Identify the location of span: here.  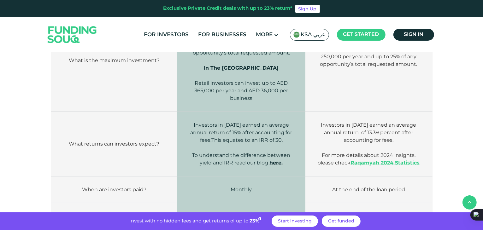
(275, 163).